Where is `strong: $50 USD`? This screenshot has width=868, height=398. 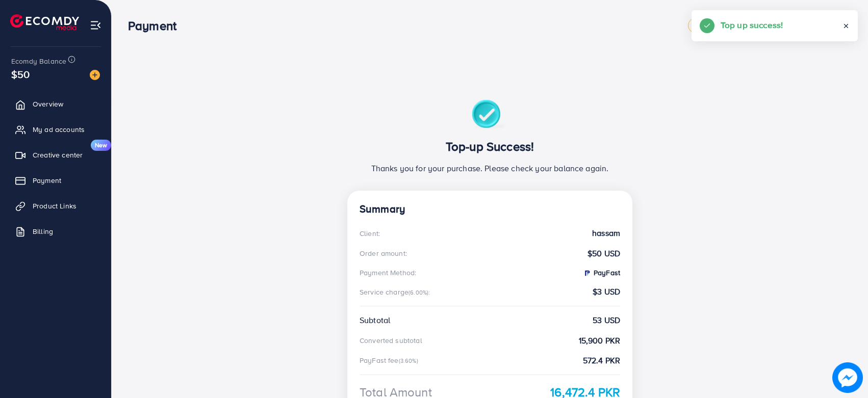
strong: $50 USD is located at coordinates (604, 253).